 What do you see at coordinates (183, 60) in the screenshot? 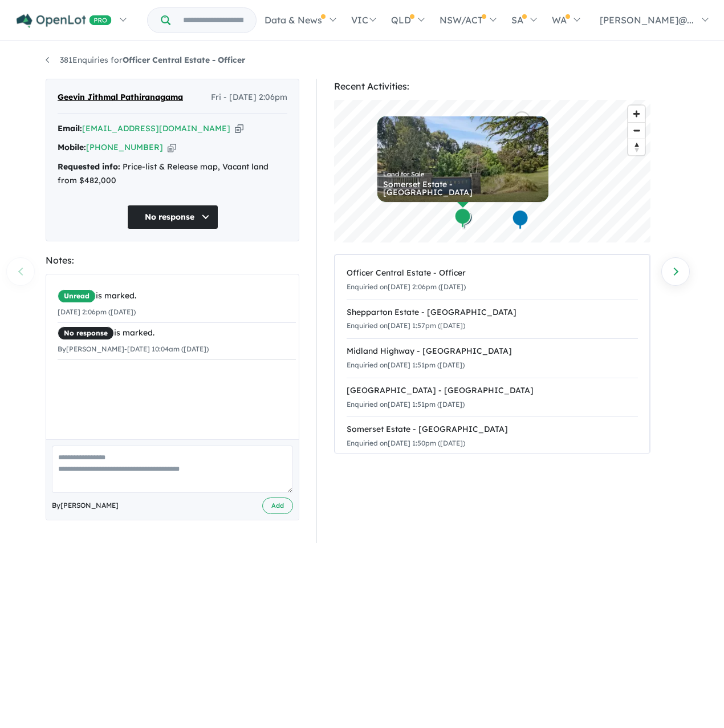
I see `strong: Officer Central Estate - Officer` at bounding box center [183, 60].